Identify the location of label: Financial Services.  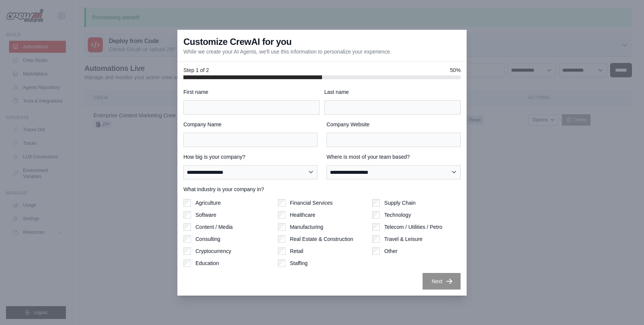
(311, 203).